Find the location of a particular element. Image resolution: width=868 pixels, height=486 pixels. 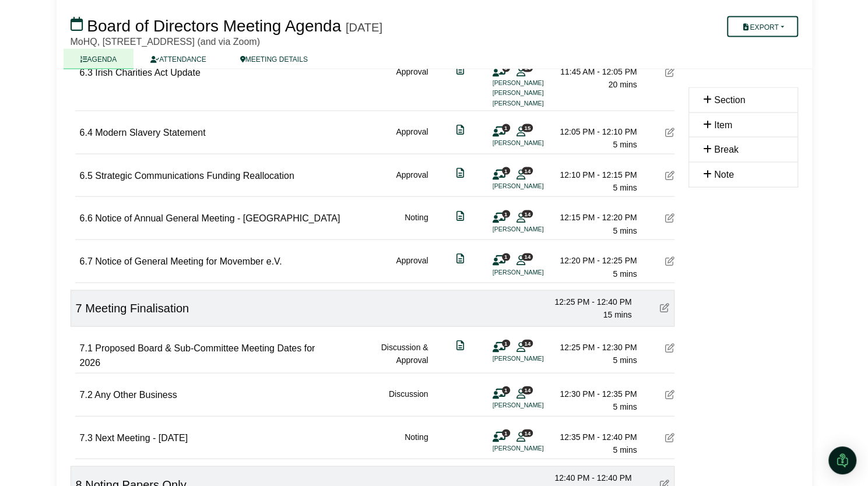

div: 12:30 PM - 12:35 PM is located at coordinates (597, 394).